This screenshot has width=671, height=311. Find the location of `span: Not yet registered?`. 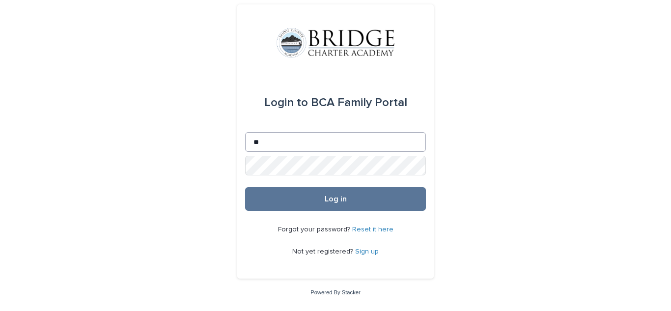

span: Not yet registered? is located at coordinates (324, 251).